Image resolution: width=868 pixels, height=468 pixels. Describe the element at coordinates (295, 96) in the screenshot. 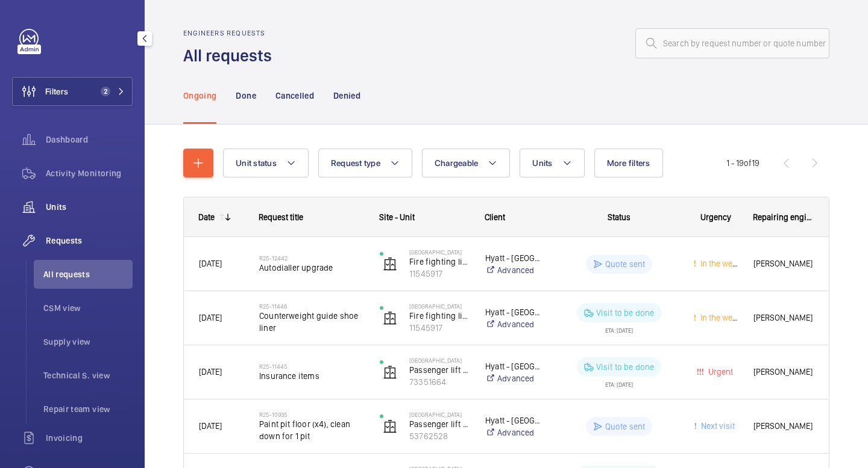

I see `p: Cancelled` at that location.